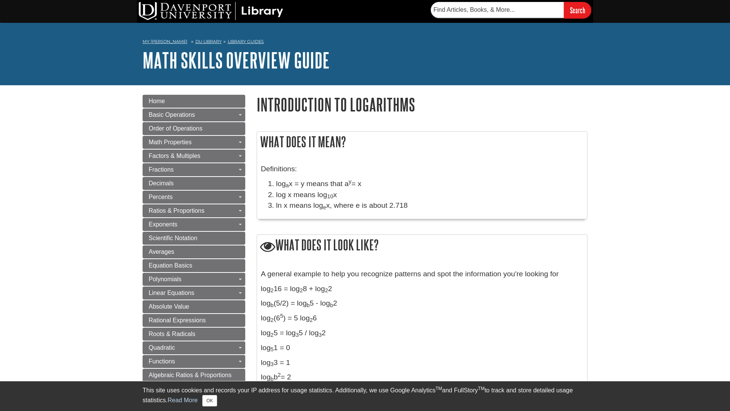  I want to click on a: Ratios & Proportions, so click(194, 211).